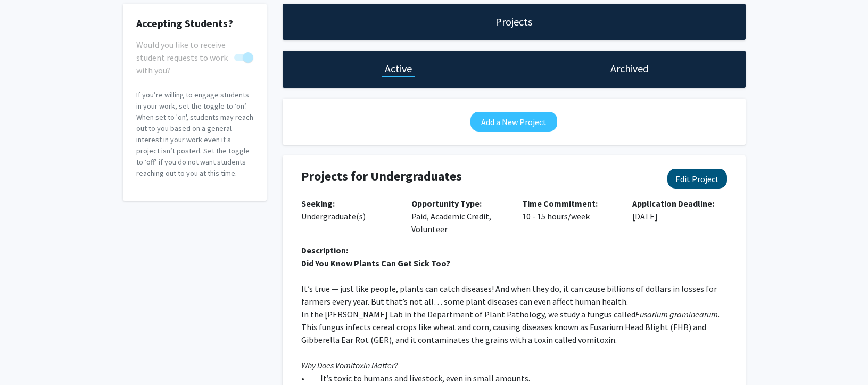  What do you see at coordinates (560, 203) in the screenshot?
I see `b: Time Commitment:` at bounding box center [560, 203].